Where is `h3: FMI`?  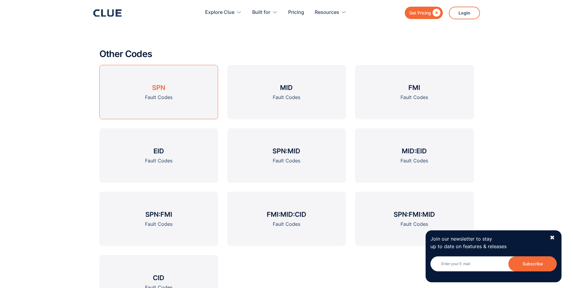
h3: FMI is located at coordinates (414, 88).